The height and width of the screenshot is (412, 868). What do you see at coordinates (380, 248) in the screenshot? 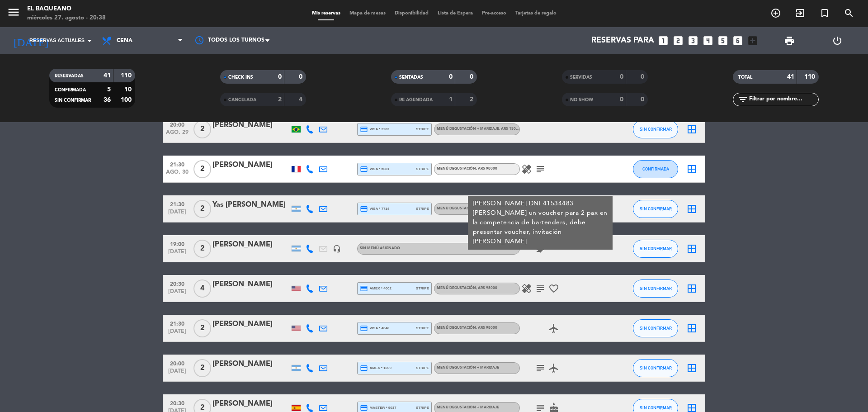
I see `span: Sin menú asignado` at bounding box center [380, 248].